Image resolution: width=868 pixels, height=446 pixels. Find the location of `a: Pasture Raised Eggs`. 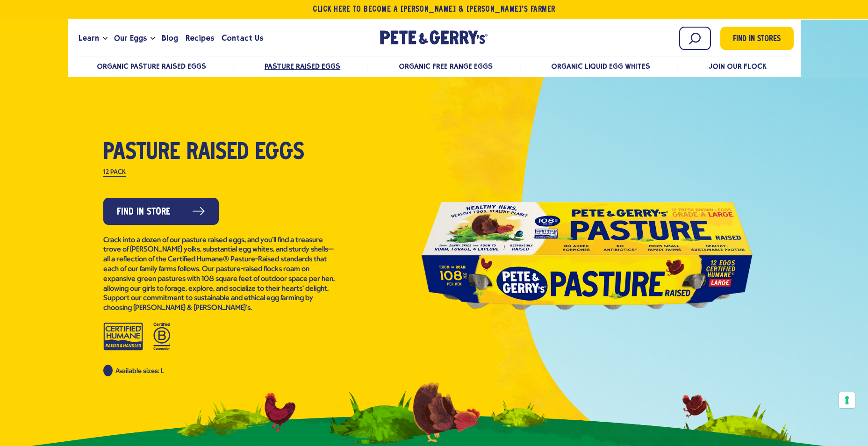

a: Pasture Raised Eggs is located at coordinates (303, 66).